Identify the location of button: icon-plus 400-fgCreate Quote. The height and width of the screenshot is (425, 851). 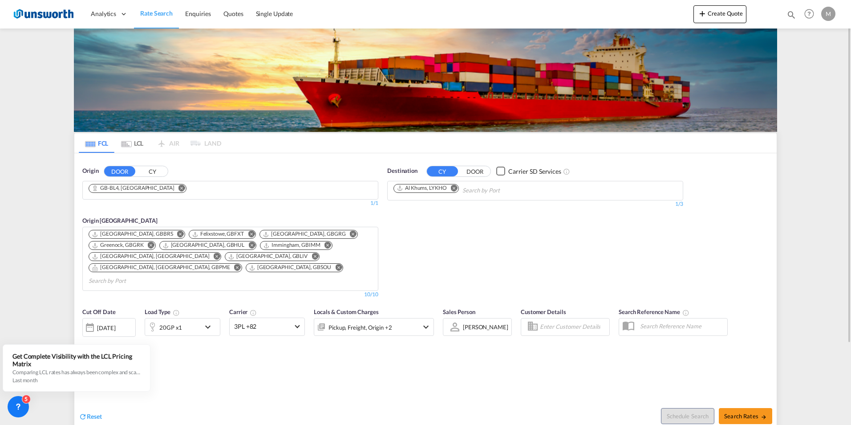
(720, 14).